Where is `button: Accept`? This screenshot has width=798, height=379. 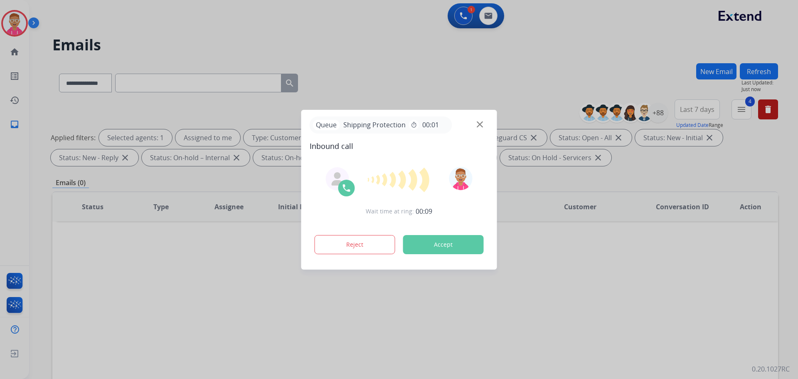 button: Accept is located at coordinates (444, 245).